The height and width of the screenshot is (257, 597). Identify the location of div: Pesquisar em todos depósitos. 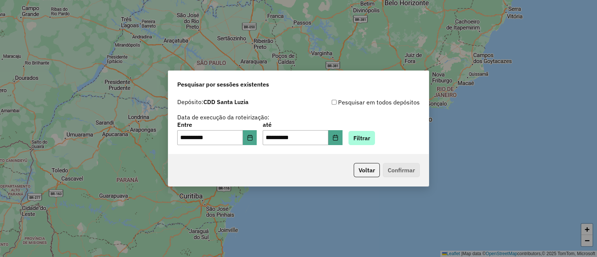
(359, 102).